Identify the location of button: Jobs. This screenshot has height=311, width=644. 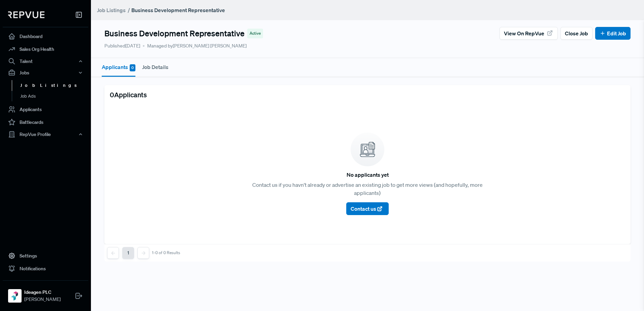
(45, 73).